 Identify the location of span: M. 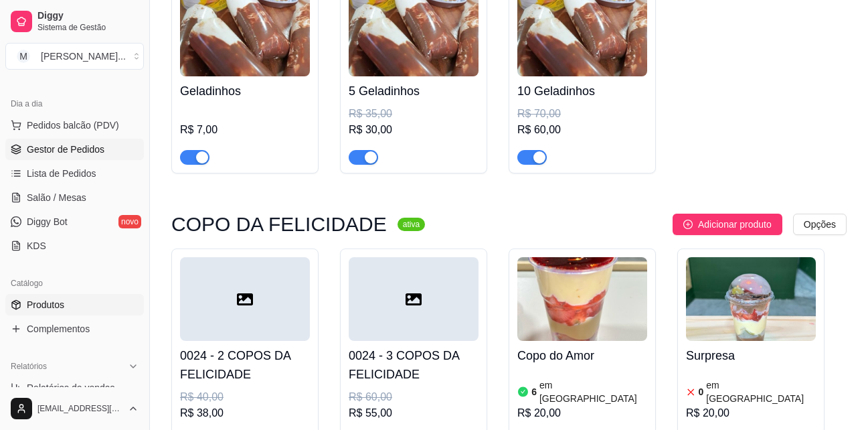
(23, 57).